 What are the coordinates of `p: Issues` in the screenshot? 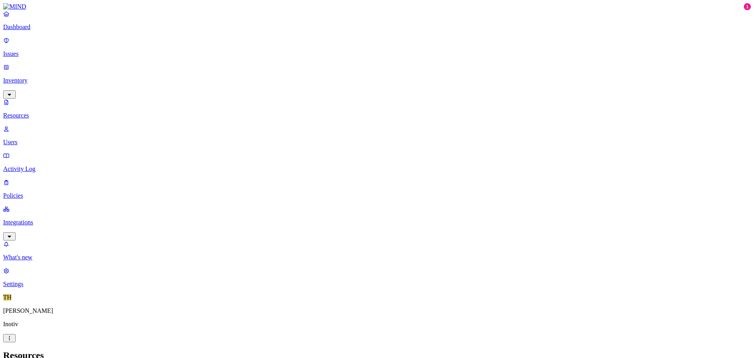 It's located at (377, 54).